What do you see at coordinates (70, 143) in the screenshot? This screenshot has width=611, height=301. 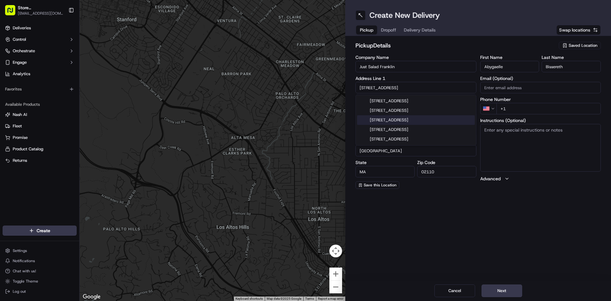 I see `span: Pylon` at bounding box center [70, 143].